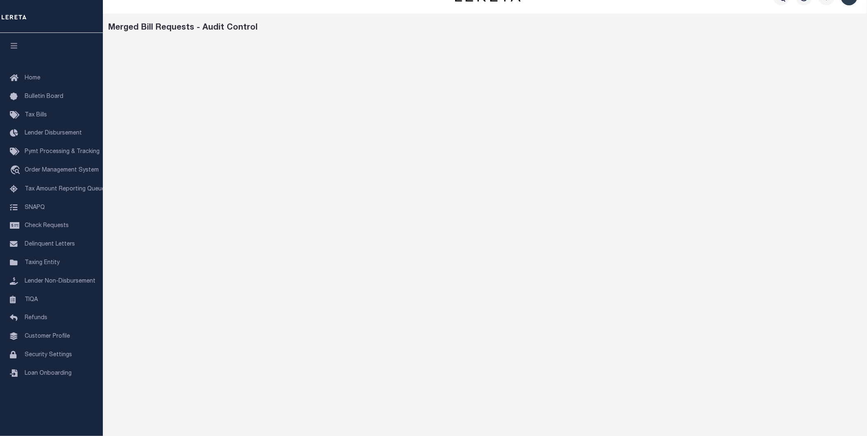 This screenshot has height=436, width=867. I want to click on span: Tax Amount Reporting Queue, so click(65, 189).